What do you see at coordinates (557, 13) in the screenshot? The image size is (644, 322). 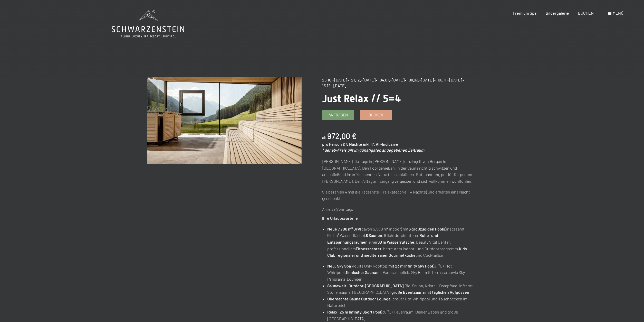 I see `span: Bildergalerie` at bounding box center [557, 13].